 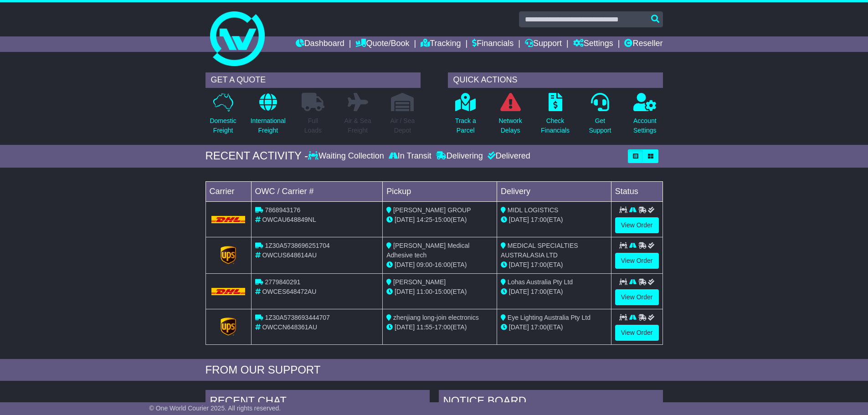 What do you see at coordinates (223, 126) in the screenshot?
I see `p: Domestic Freight` at bounding box center [223, 126].